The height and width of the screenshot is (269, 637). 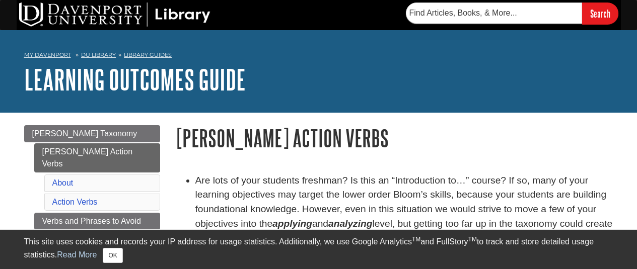 What do you see at coordinates (147, 55) in the screenshot?
I see `a: Library Guides` at bounding box center [147, 55].